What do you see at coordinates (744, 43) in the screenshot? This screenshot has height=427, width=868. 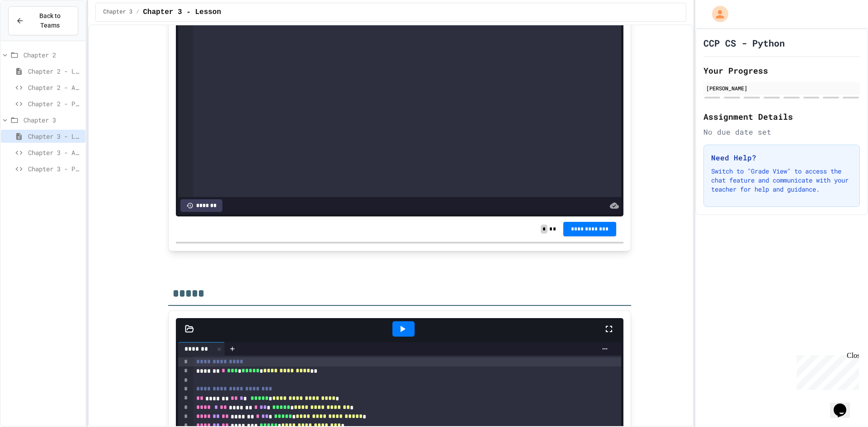 I see `h1: CCP CS - Python` at bounding box center [744, 43].